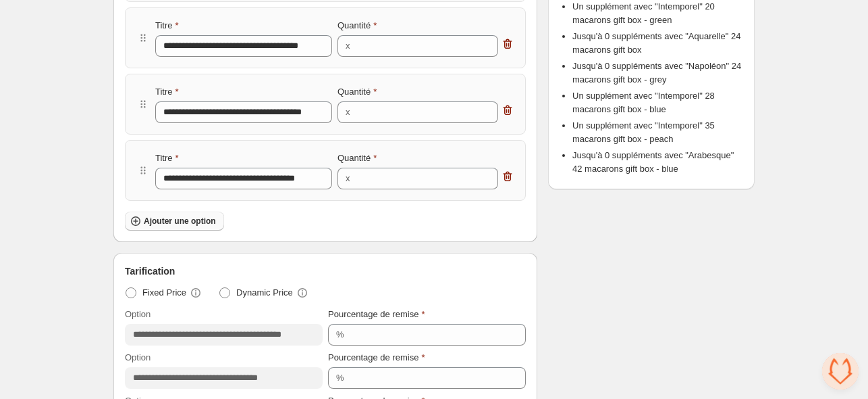  Describe the element at coordinates (180, 221) in the screenshot. I see `span: Ajouter une option` at that location.